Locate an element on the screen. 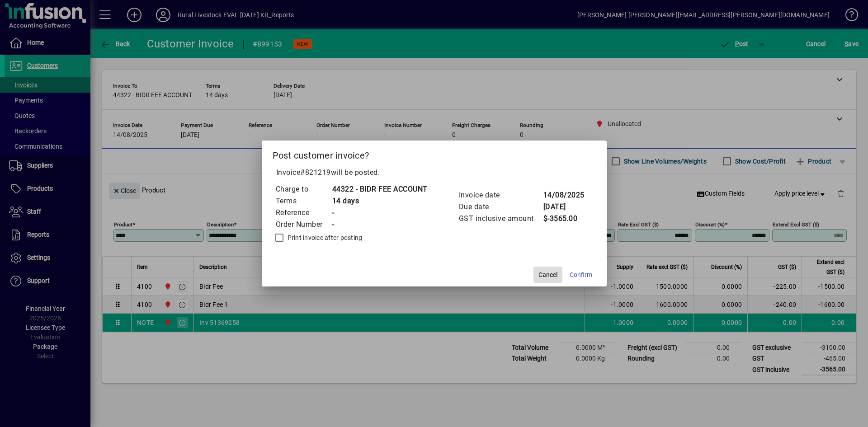  span: Cancel is located at coordinates (547, 274).